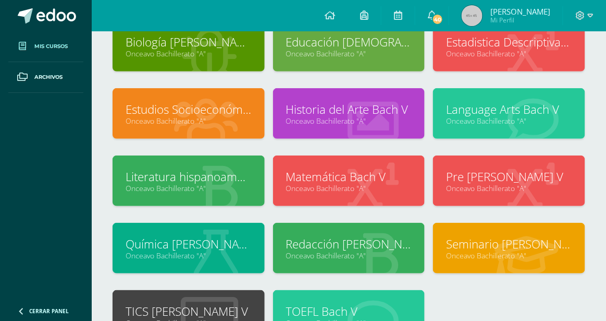 The height and width of the screenshot is (321, 606). I want to click on span: Mis cursos, so click(51, 46).